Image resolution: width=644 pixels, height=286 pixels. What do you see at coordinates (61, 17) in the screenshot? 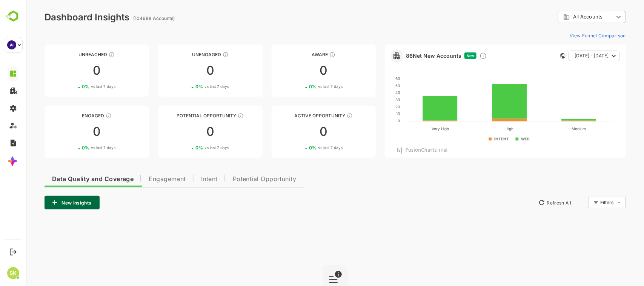
I see `div: Dashboard Insights` at bounding box center [61, 17].